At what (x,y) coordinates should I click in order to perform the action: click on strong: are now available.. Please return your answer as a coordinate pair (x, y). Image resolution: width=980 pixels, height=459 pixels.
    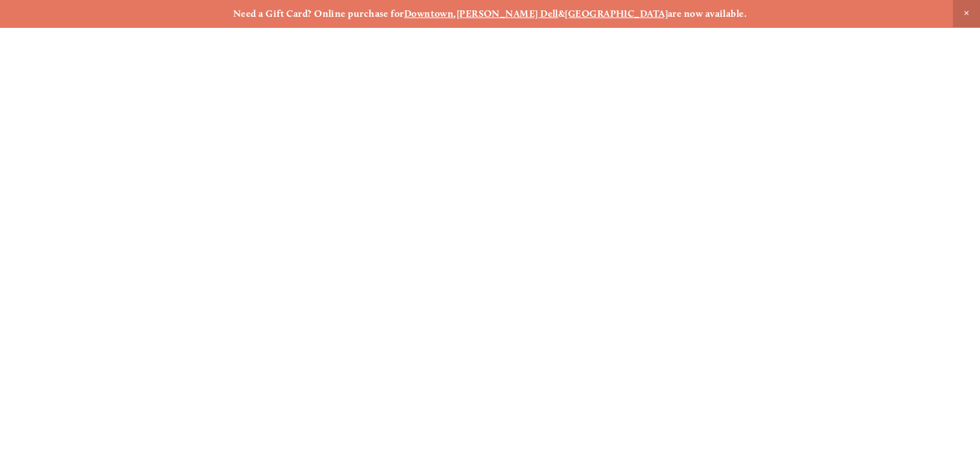
    Looking at the image, I should click on (707, 14).